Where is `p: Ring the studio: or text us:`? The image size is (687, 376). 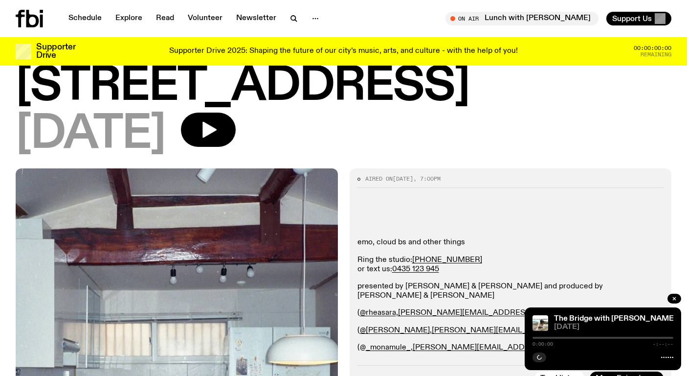
p: Ring the studio: or text us: is located at coordinates (511, 265).